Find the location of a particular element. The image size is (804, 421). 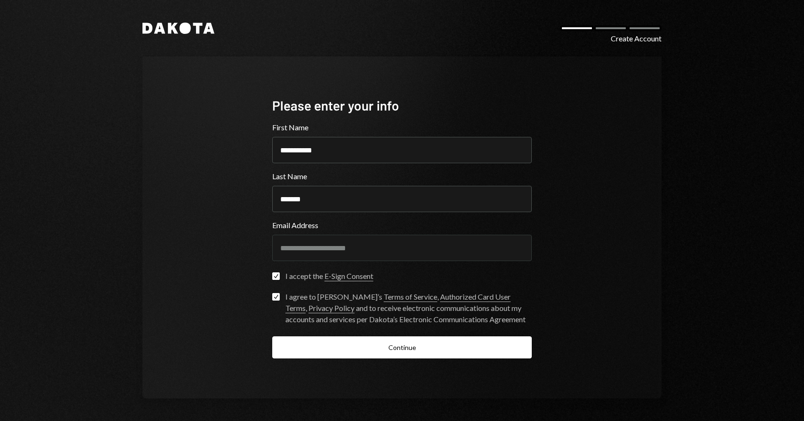

button: Continue is located at coordinates (402, 347).